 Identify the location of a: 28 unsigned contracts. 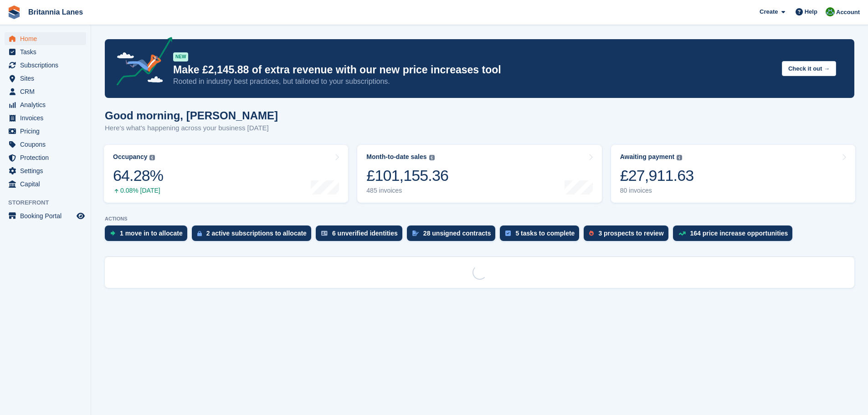
(453, 236).